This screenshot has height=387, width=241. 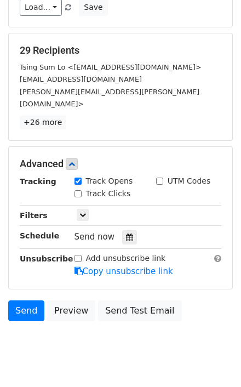 What do you see at coordinates (43, 122) in the screenshot?
I see `a: +26 more` at bounding box center [43, 122].